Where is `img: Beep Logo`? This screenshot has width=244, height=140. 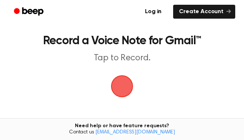
img: Beep Logo is located at coordinates (122, 86).